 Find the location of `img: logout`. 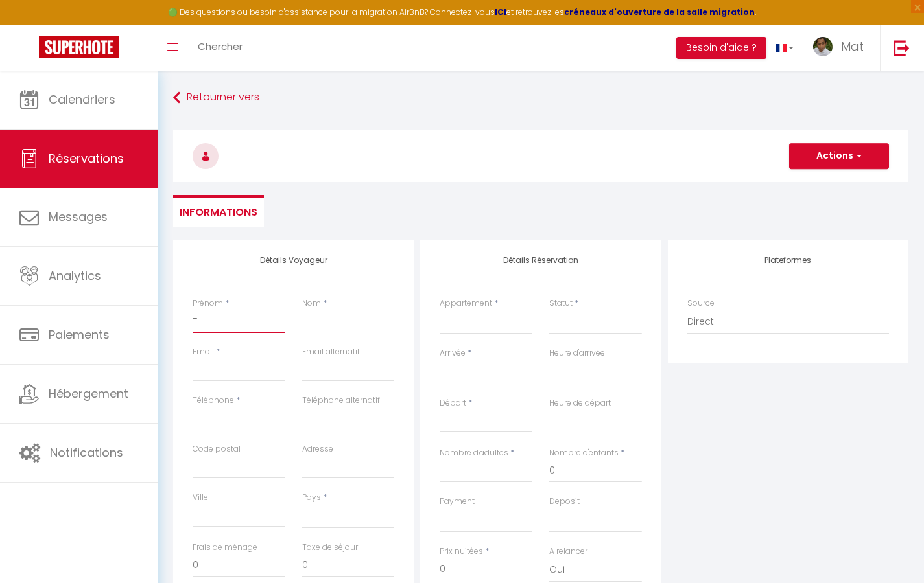

img: logout is located at coordinates (901, 47).